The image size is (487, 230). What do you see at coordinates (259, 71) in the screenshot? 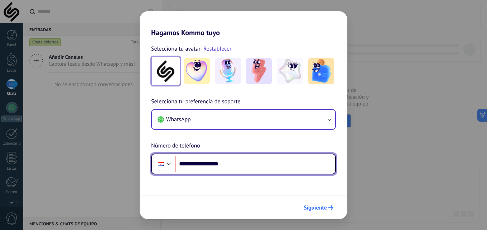
I see `img: -3.jpeg` at bounding box center [259, 71].